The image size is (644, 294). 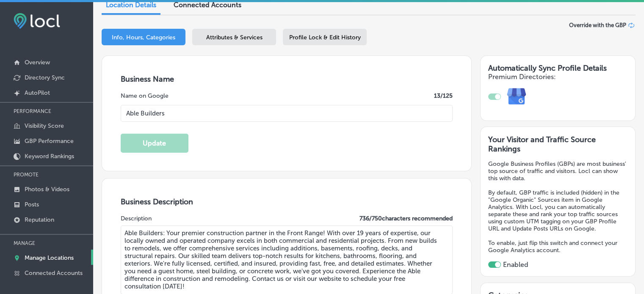 What do you see at coordinates (208, 5) in the screenshot?
I see `span: Connected Accounts` at bounding box center [208, 5].